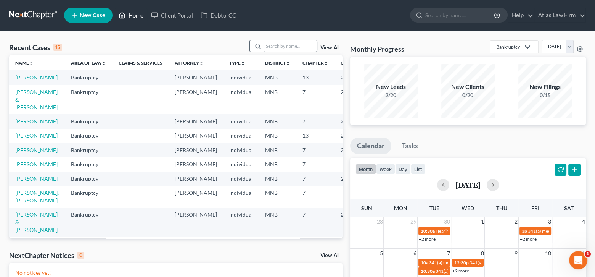  Describe the element at coordinates (588, 254) in the screenshot. I see `span: 1` at that location.